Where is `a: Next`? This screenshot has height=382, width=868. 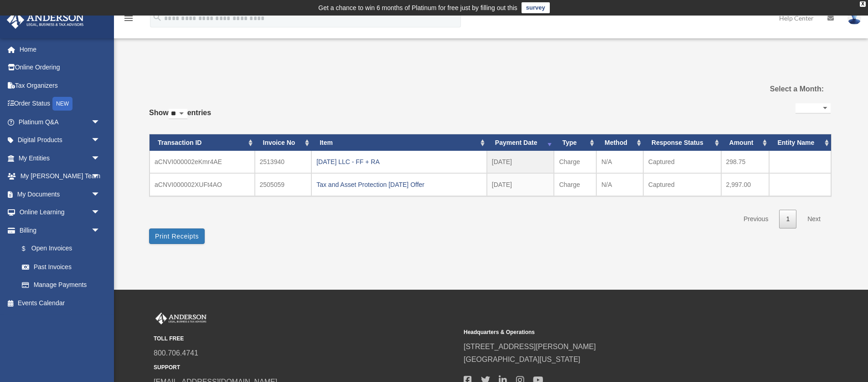
a: Next is located at coordinates (814, 219).